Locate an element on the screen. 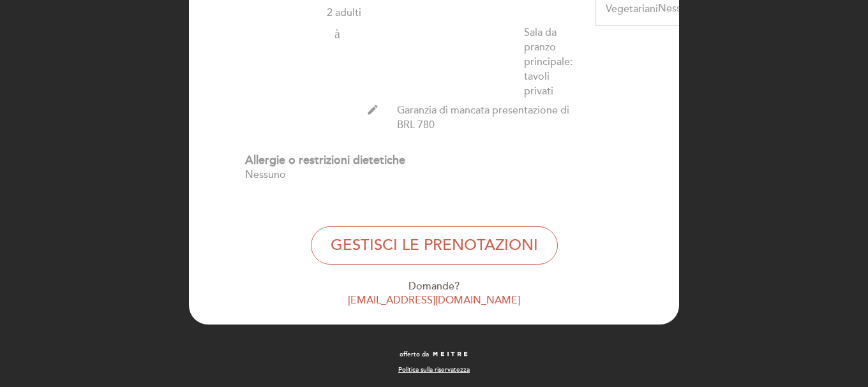 This screenshot has width=868, height=387. font: Vegetariani is located at coordinates (632, 9).